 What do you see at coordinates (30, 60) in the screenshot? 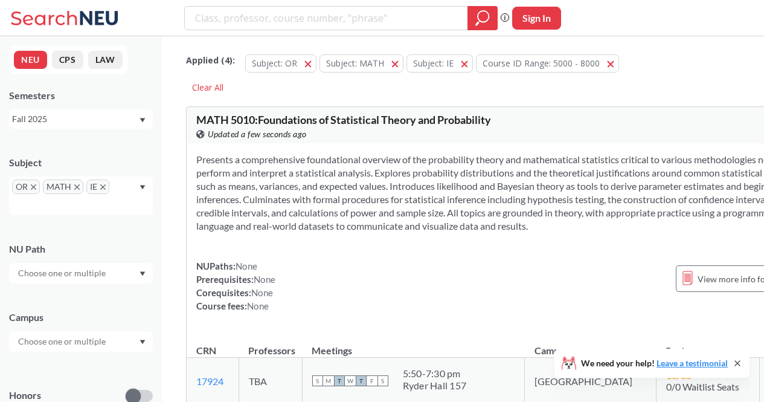
I see `button: NEU` at bounding box center [30, 60].